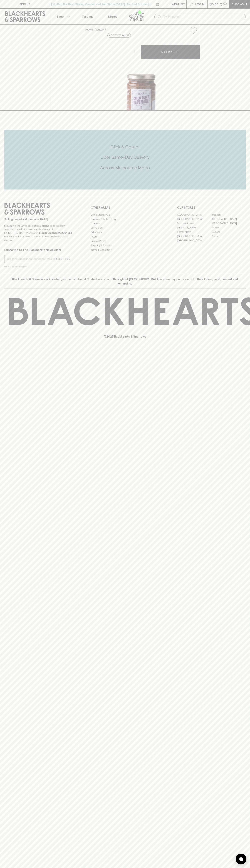  I want to click on p: Wishlist, so click(178, 4).